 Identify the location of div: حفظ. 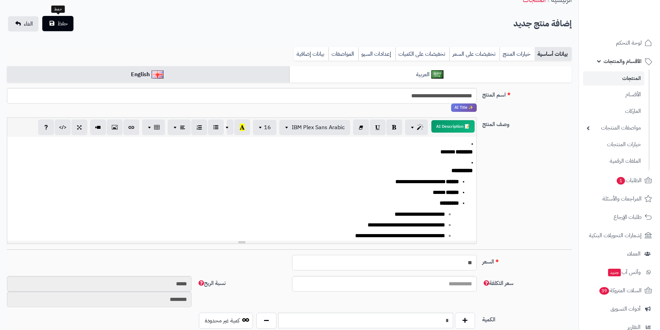
(58, 9).